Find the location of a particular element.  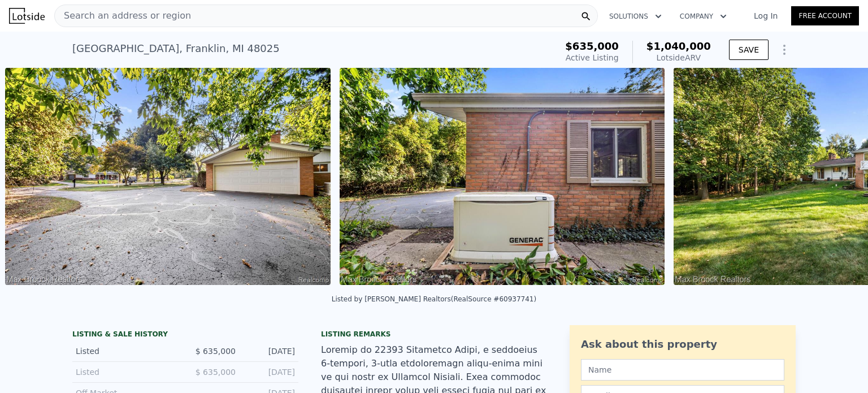

a: Log In is located at coordinates (766, 15).